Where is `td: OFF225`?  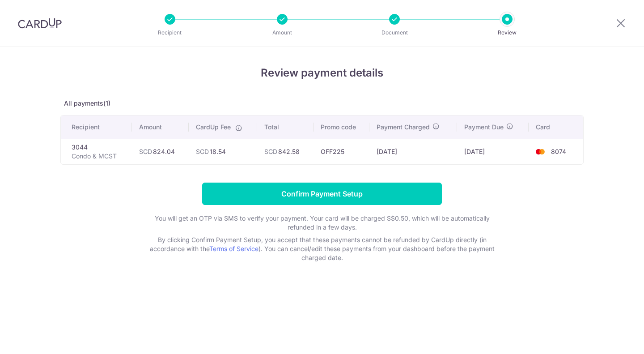
td: OFF225 is located at coordinates (341, 151).